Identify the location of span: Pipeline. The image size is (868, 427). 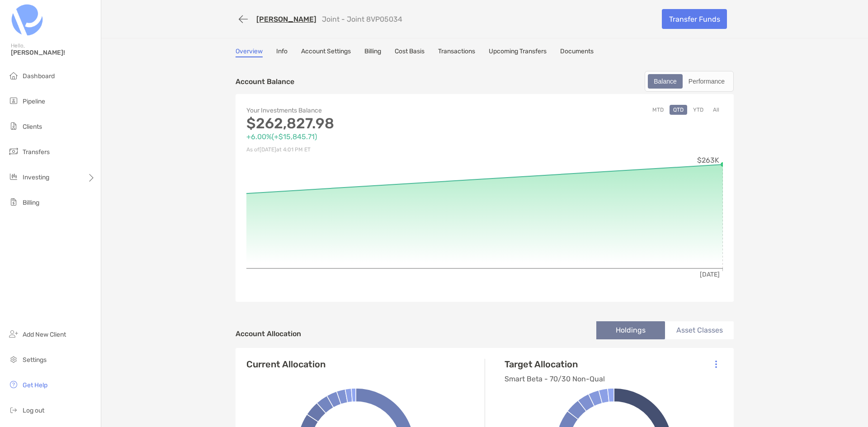
(34, 102).